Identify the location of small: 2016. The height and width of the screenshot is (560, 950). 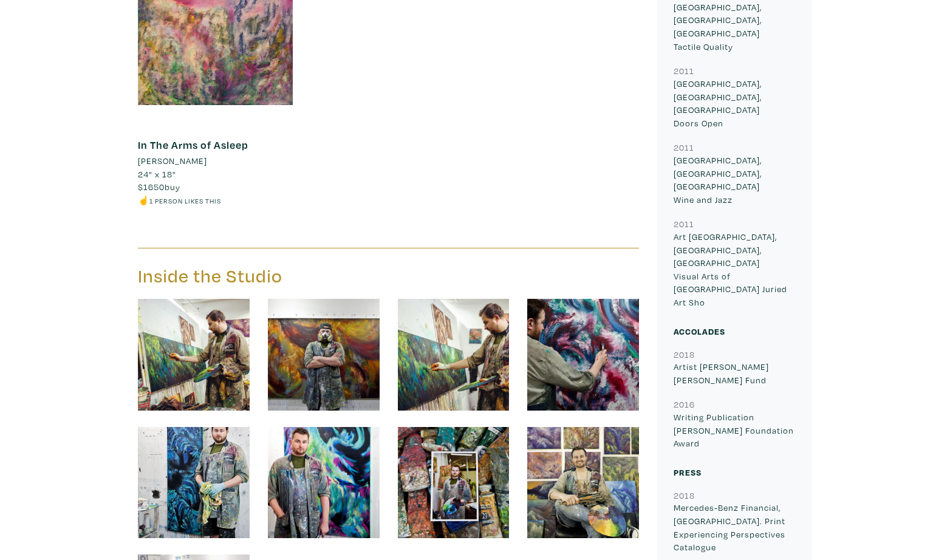
(684, 404).